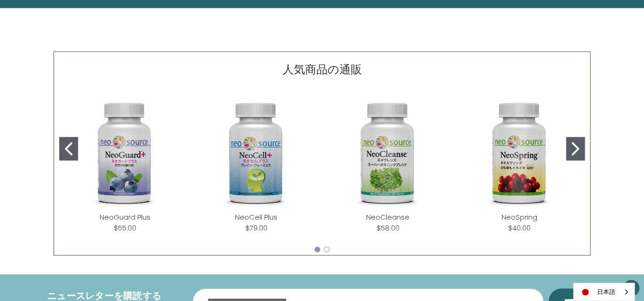 This screenshot has height=301, width=644. I want to click on img: NeoCleanse, so click(388, 153).